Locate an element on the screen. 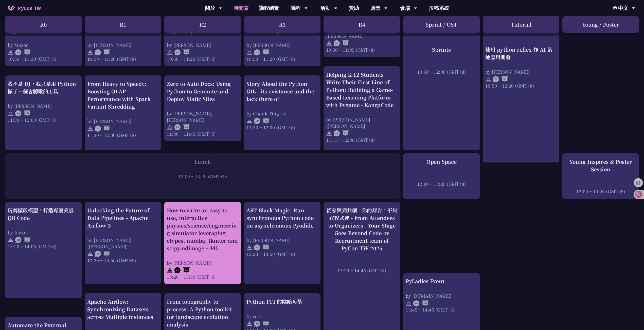 The width and height of the screenshot is (644, 330). div: 10:50 ~ 12:00 (GMT+8) is located at coordinates (441, 71).